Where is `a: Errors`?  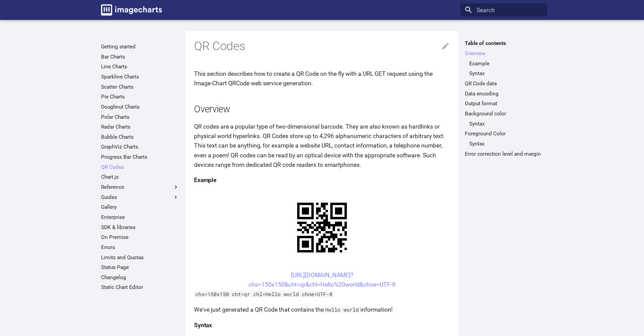
a: Errors is located at coordinates (140, 248).